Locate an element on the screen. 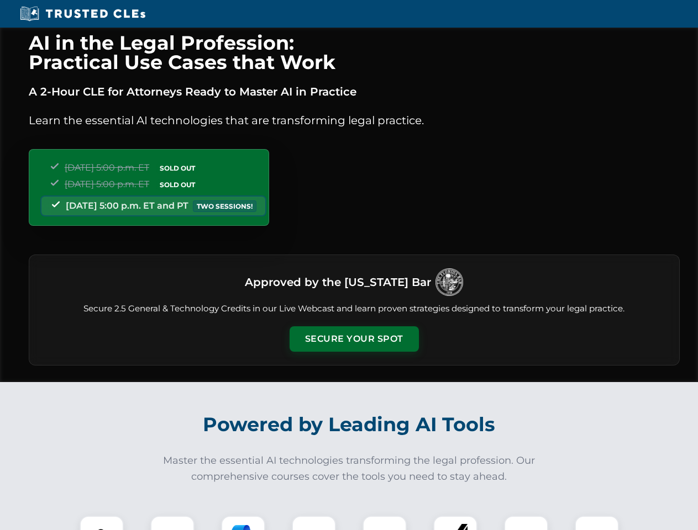 The image size is (698, 530). p: Learn the essential AI technologies that are transforming legal practice. is located at coordinates (354, 120).